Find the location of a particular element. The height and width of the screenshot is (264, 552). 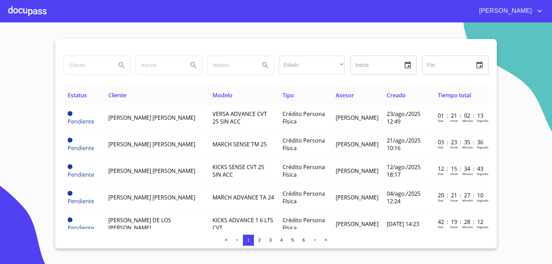

span: KICKS ADVANCE 1 6 LTS CVT is located at coordinates (243, 224).